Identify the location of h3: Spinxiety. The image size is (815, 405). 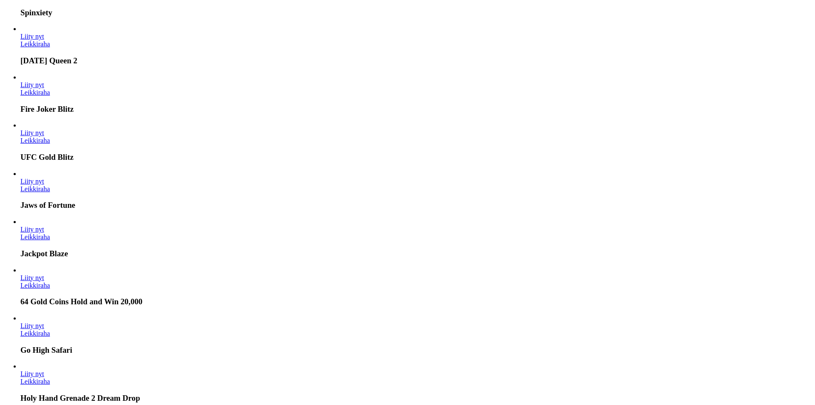
(416, 13).